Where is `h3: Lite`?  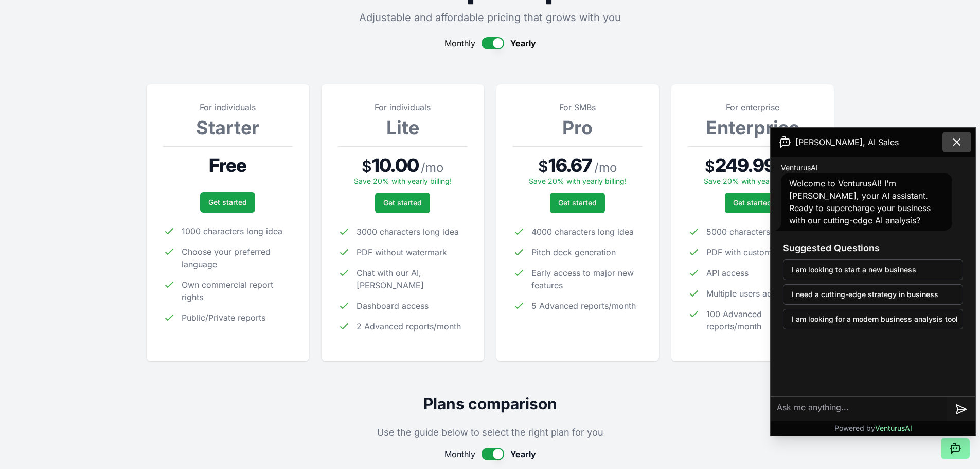 h3: Lite is located at coordinates (403, 128).